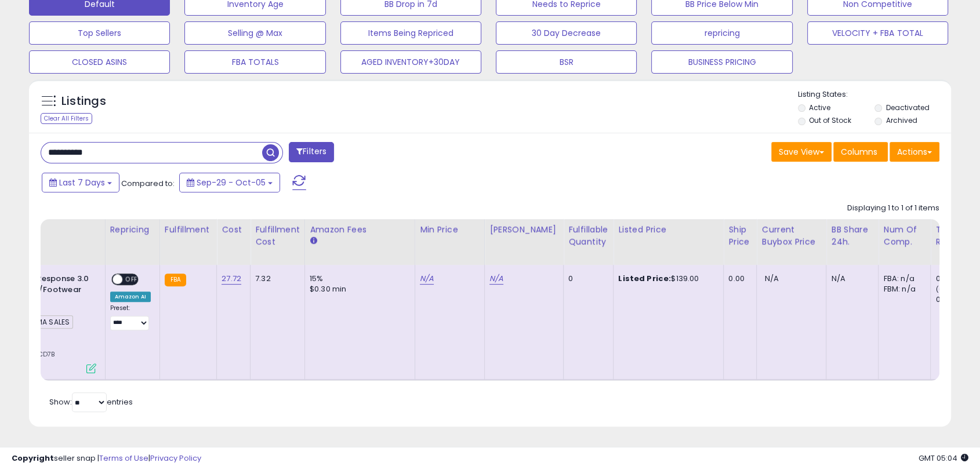  Describe the element at coordinates (175, 280) in the screenshot. I see `small: FBA` at that location.